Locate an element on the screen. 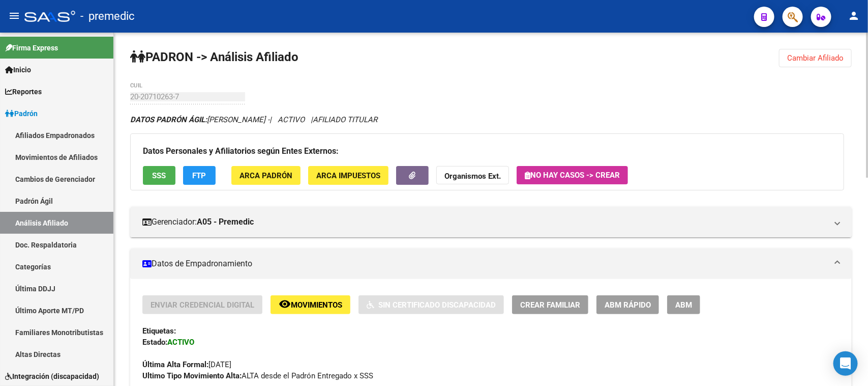 The image size is (868, 386). strong: Estado: is located at coordinates (155, 342).